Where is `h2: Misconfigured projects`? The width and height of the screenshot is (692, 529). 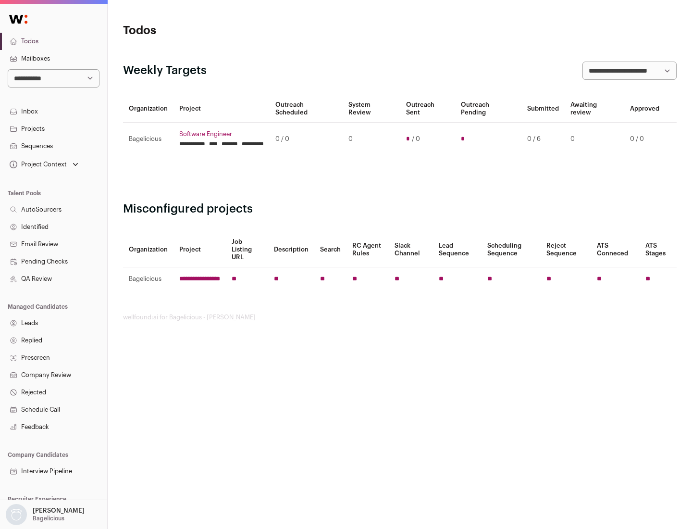 h2: Misconfigured projects is located at coordinates (400, 209).